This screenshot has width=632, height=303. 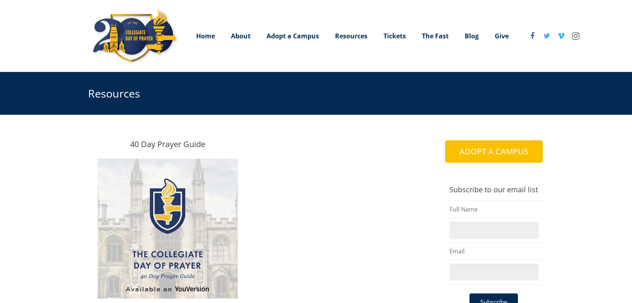 What do you see at coordinates (241, 36) in the screenshot?
I see `a: About` at bounding box center [241, 36].